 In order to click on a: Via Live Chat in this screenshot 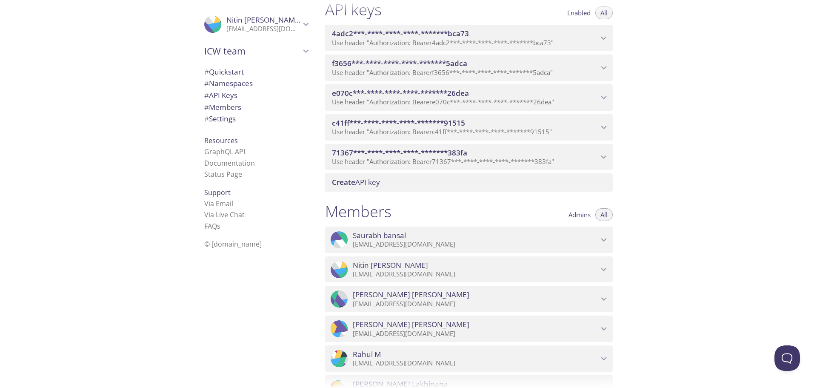, I will do `click(224, 214)`.